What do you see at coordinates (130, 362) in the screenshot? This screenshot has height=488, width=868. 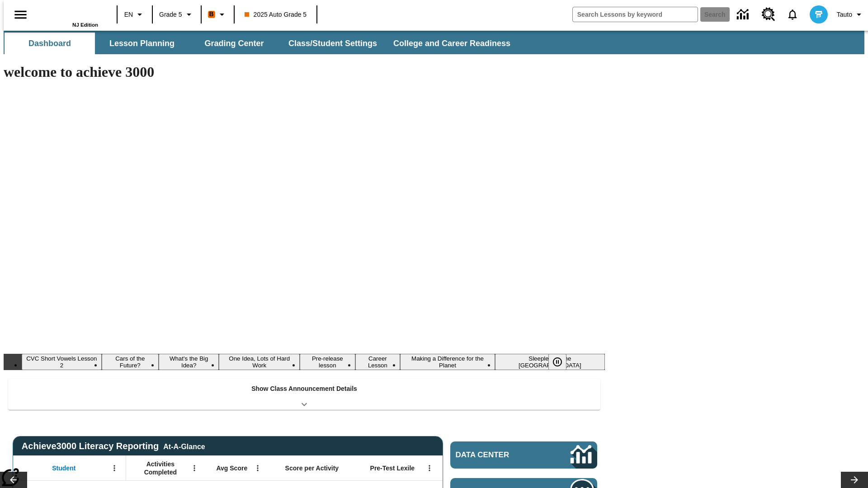 I see `button: Slide 2 Cars of the Future?` at bounding box center [130, 362].